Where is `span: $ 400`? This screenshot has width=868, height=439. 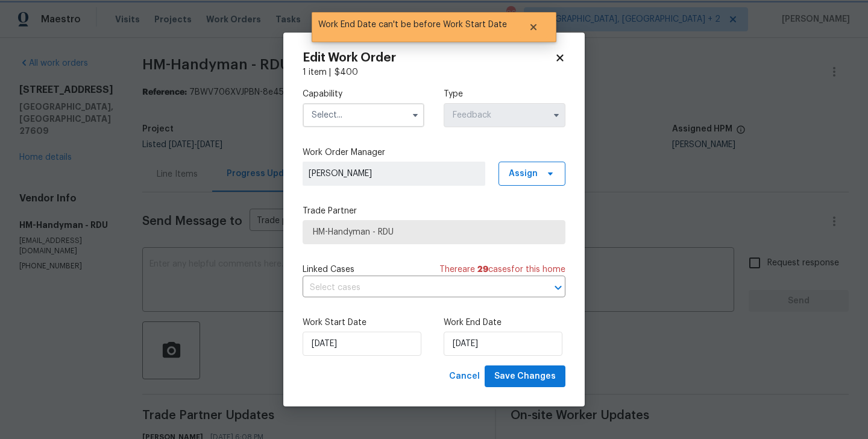
span: $ 400 is located at coordinates (346, 72).